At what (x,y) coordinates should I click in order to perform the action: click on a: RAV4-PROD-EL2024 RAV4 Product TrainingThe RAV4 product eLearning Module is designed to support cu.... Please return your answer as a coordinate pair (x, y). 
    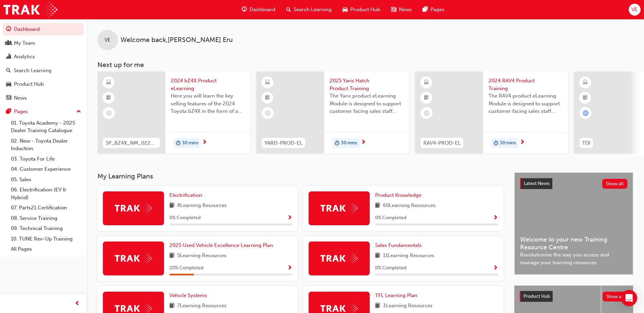
    Looking at the image, I should click on (492, 113).